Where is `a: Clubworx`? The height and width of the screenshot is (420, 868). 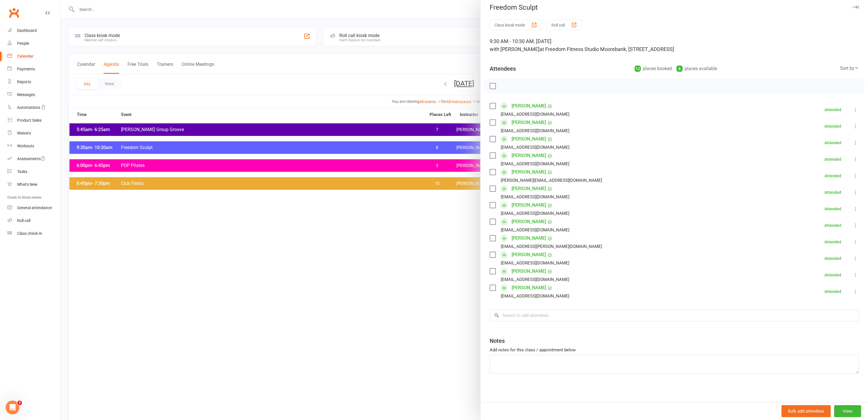 a: Clubworx is located at coordinates (14, 13).